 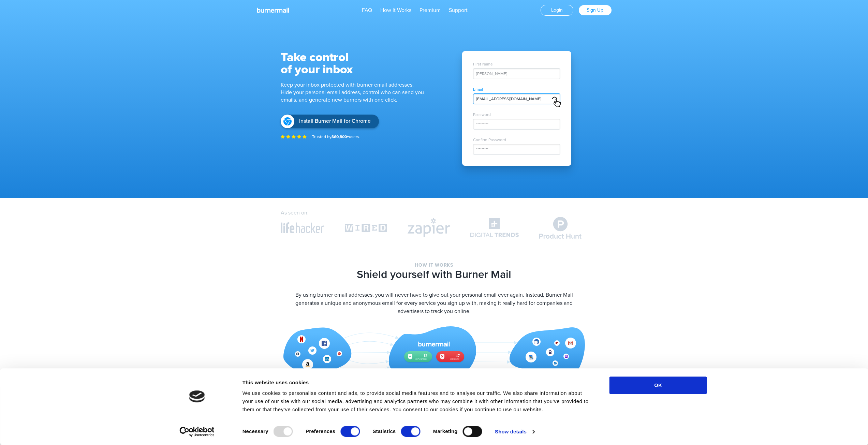 What do you see at coordinates (366, 228) in the screenshot?
I see `img: Wired` at bounding box center [366, 228].